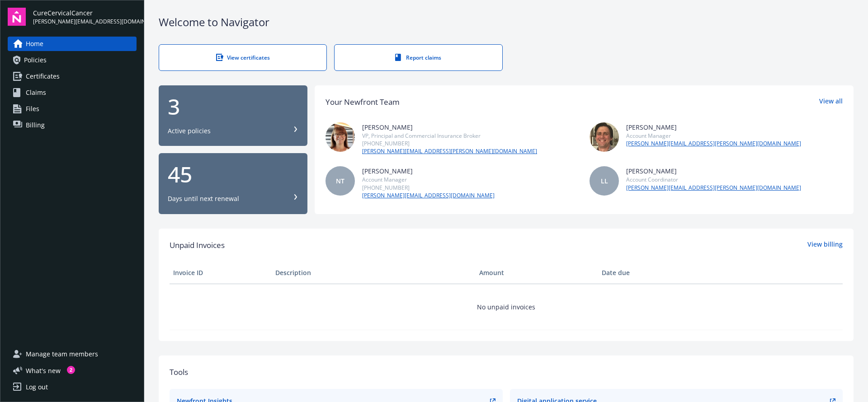  What do you see at coordinates (35, 125) in the screenshot?
I see `span: Billing` at bounding box center [35, 125].